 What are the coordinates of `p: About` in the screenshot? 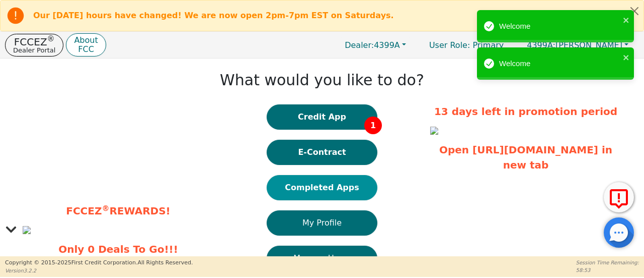 It's located at (86, 40).